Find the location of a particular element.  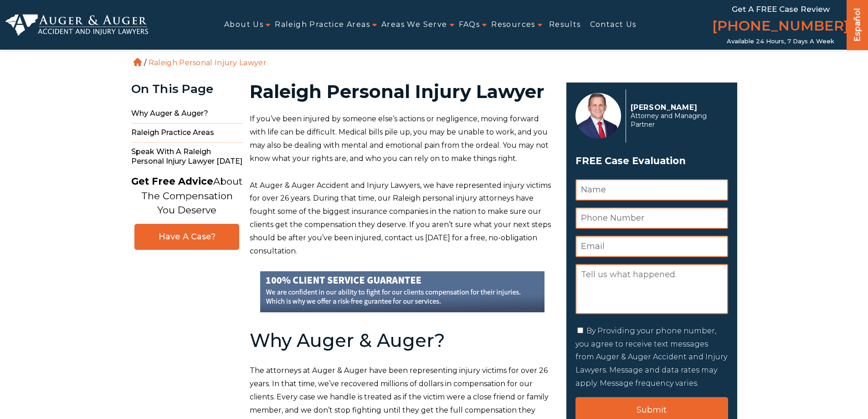

span: FREE Case Evaluation is located at coordinates (652, 161).